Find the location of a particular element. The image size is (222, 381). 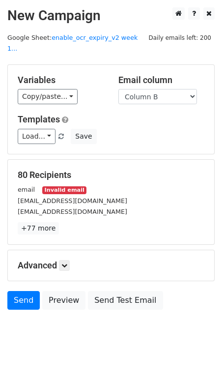

a: Send Test Email is located at coordinates (125, 300).